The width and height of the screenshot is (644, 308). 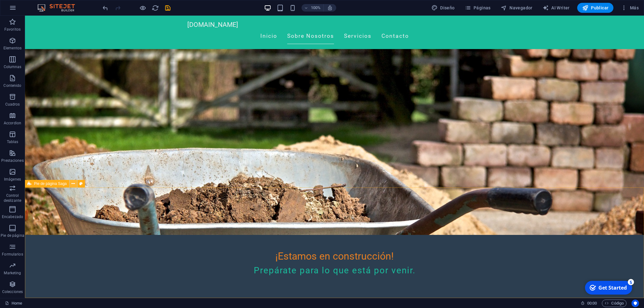 I want to click on h6: 100%, so click(x=316, y=8).